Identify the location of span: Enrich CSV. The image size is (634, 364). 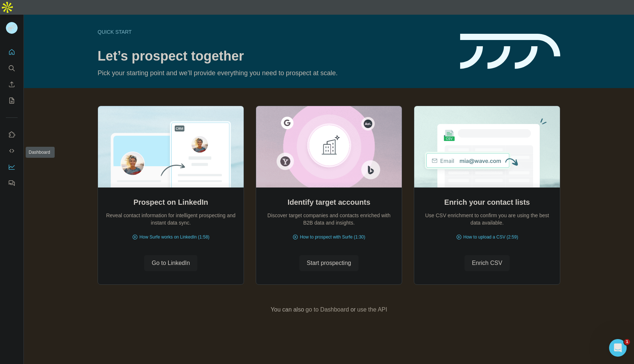
(487, 263).